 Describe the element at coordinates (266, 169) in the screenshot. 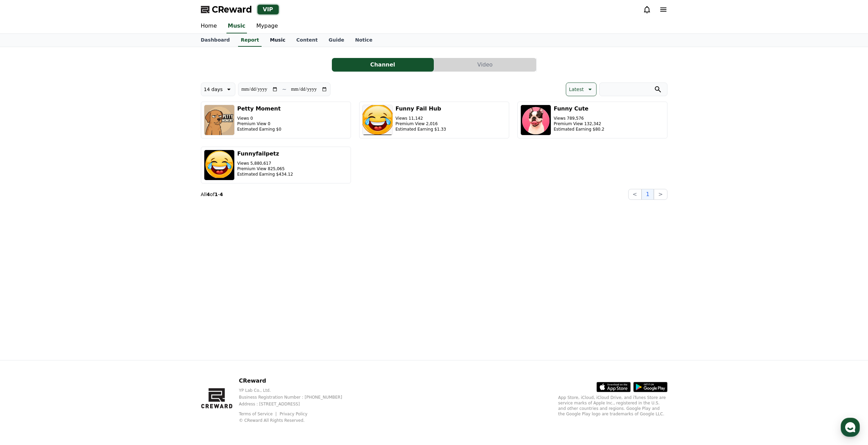

I see `p: Premium View 825,065` at that location.